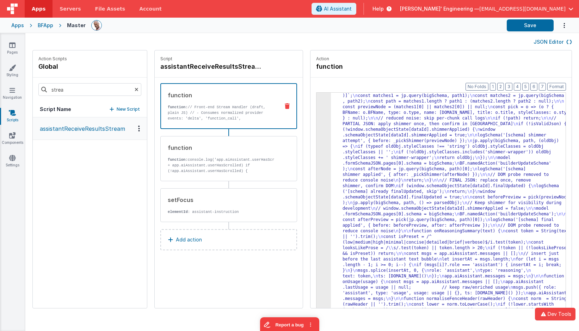  Describe the element at coordinates (561, 25) in the screenshot. I see `button: Options` at that location.